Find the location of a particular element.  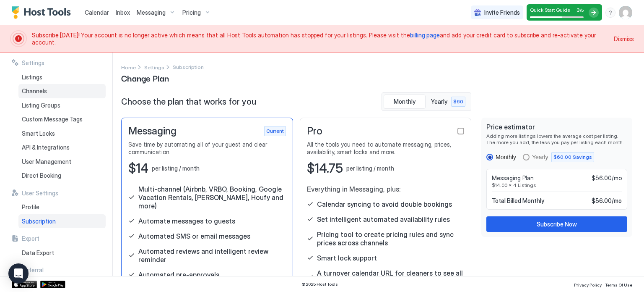

span: $14.75 is located at coordinates (325, 168).